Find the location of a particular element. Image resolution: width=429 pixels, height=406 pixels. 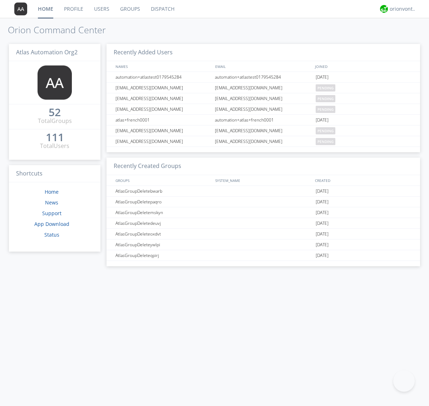

div: AtlasGroupDeleteqpirj is located at coordinates (163, 255).